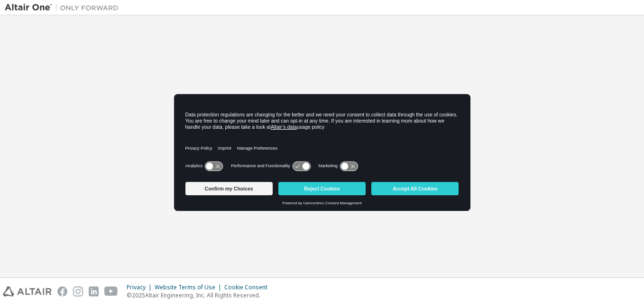  What do you see at coordinates (249, 287) in the screenshot?
I see `div: Cookie Consent` at bounding box center [249, 287].